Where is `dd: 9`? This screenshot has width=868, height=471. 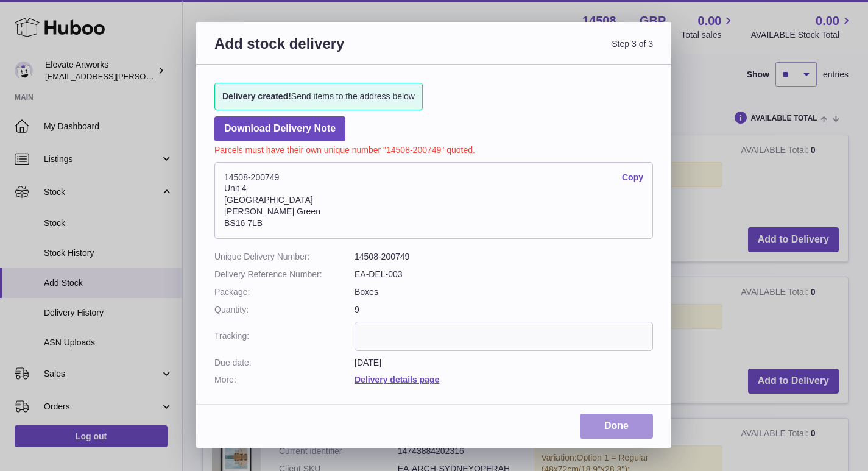 dd: 9 is located at coordinates (504, 309).